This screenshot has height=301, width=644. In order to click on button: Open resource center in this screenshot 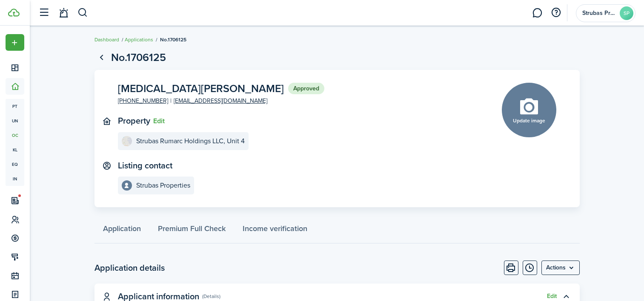, I will do `click(556, 13)`.